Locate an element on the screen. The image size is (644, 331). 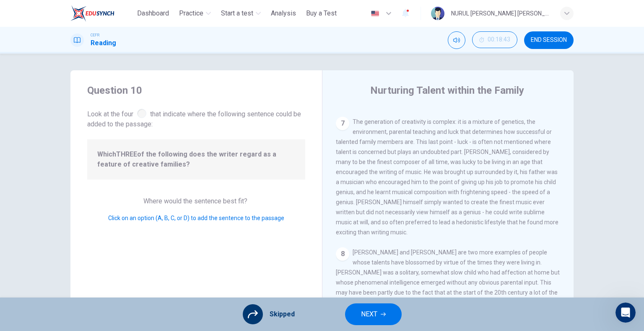
span: The generation of creativity is complex: it is a mixture of genetics, the environment, parental t... is located at coordinates (447, 178).